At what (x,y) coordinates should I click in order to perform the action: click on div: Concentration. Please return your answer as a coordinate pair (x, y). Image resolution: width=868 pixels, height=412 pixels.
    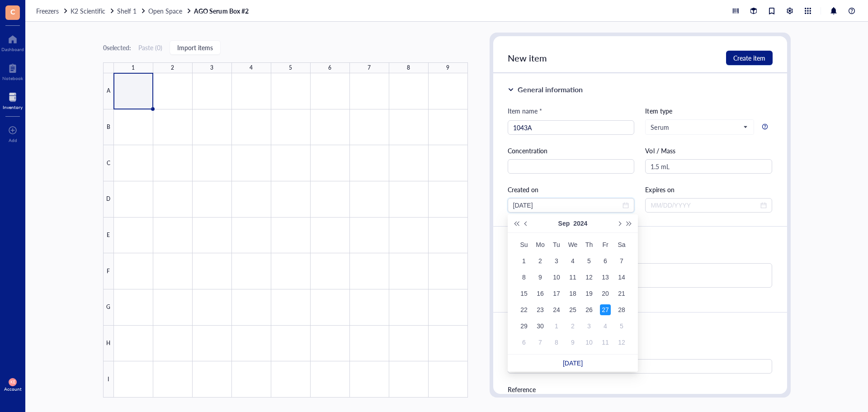
    Looking at the image, I should click on (571, 150).